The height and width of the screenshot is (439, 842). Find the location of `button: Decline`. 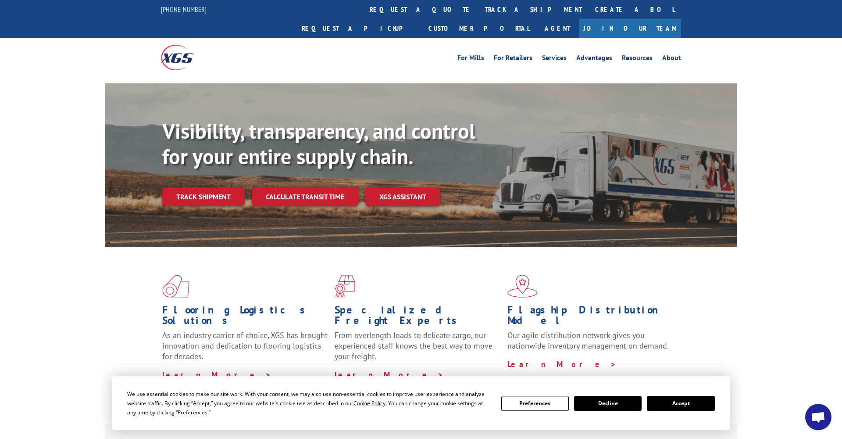

button: Decline is located at coordinates (608, 403).